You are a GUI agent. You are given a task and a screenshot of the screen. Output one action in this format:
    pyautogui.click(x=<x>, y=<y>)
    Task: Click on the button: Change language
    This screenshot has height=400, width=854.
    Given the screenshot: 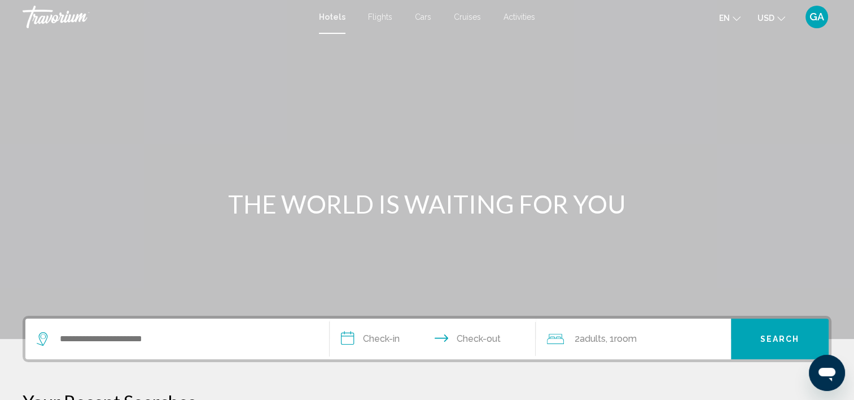 What is the action you would take?
    pyautogui.click(x=730, y=17)
    